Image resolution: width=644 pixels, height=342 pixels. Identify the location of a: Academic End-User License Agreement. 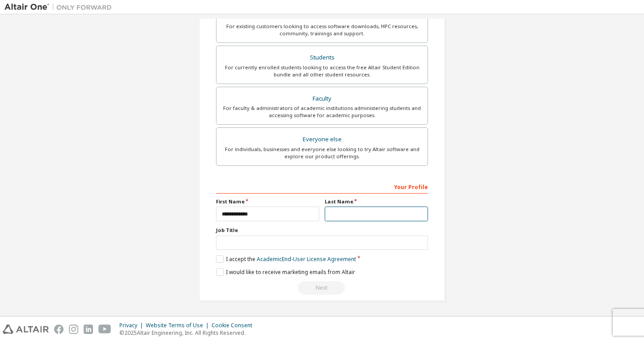
(306, 259).